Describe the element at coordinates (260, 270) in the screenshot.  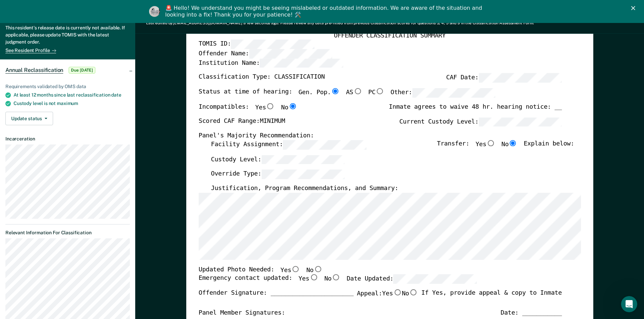
I see `div: Updated Photo Needed:` at that location.